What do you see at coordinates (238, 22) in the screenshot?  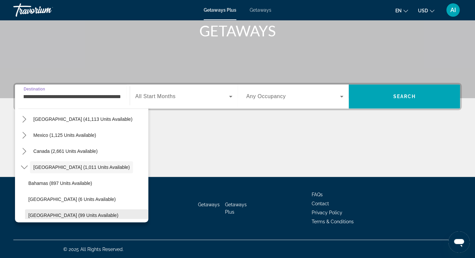 I see `h1: SEE THE WORLD WITH TRAVORIUM GETAWAYS` at bounding box center [238, 22].